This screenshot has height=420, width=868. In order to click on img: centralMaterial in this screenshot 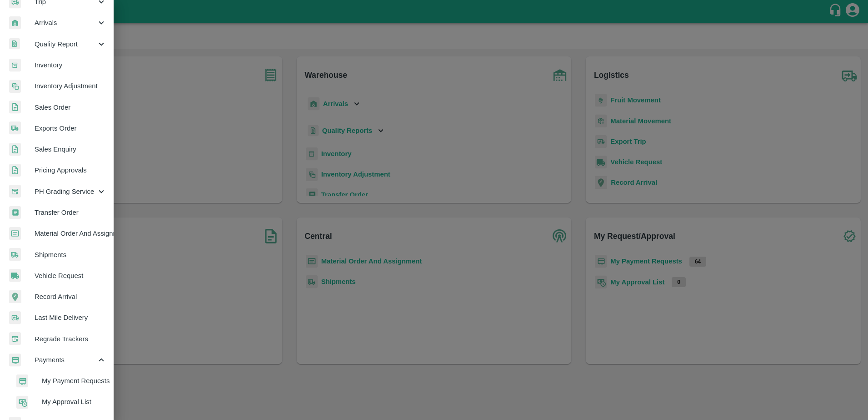, I will do `click(15, 234)`.